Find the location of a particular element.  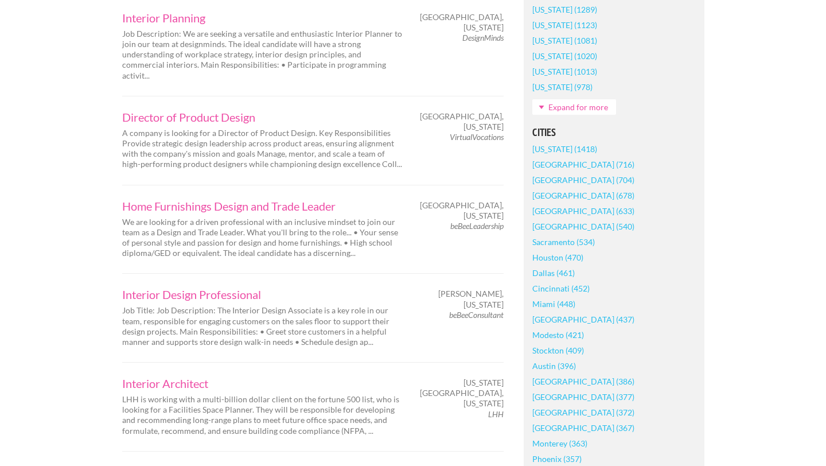

a: Sacramento (534) is located at coordinates (564, 242).